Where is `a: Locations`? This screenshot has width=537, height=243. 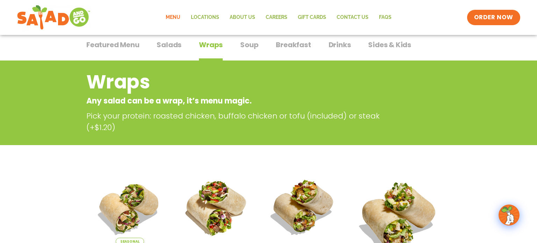 a: Locations is located at coordinates (205, 17).